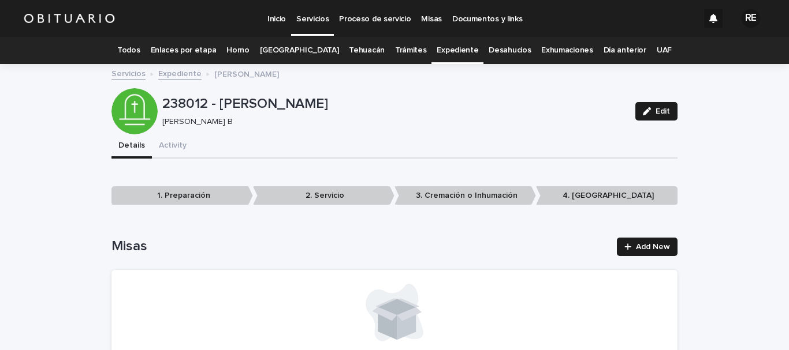 The width and height of the screenshot is (789, 350). What do you see at coordinates (182, 196) in the screenshot?
I see `p: 1. Preparación` at bounding box center [182, 196].